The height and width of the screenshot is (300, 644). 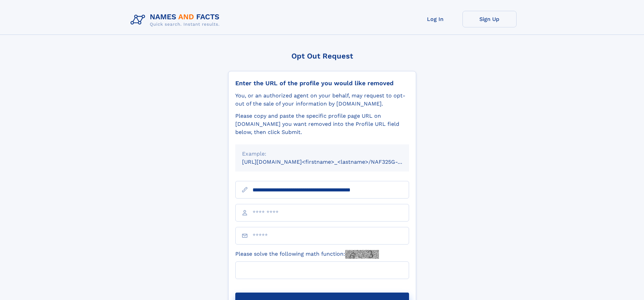 I want to click on div: Example:, so click(x=322, y=154).